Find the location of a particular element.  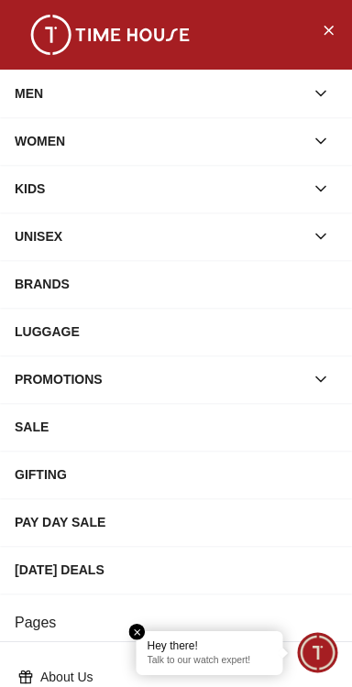

p: Talk to our watch expert! is located at coordinates (210, 662).